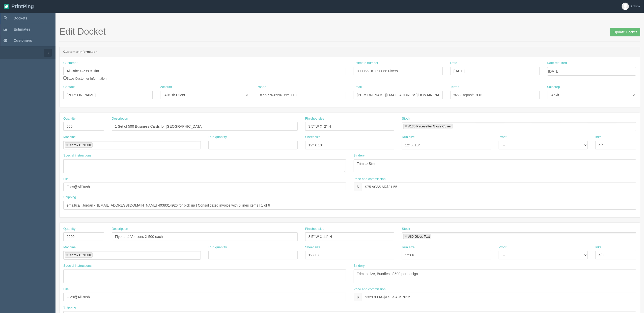 This screenshot has height=313, width=644. What do you see at coordinates (625, 32) in the screenshot?
I see `input: Update Docket` at bounding box center [625, 32].